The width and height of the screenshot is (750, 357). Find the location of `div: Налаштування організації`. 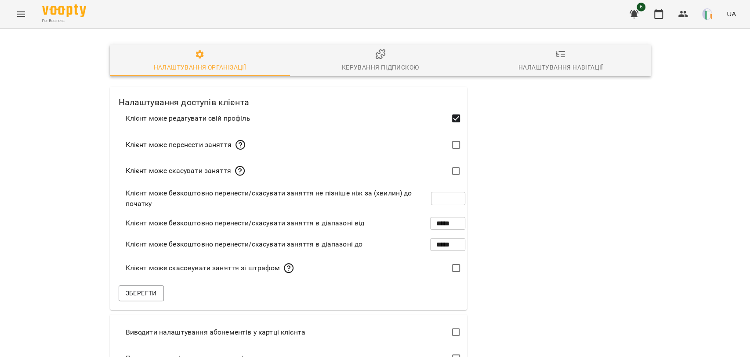

div: Налаштування організації is located at coordinates (200, 67).